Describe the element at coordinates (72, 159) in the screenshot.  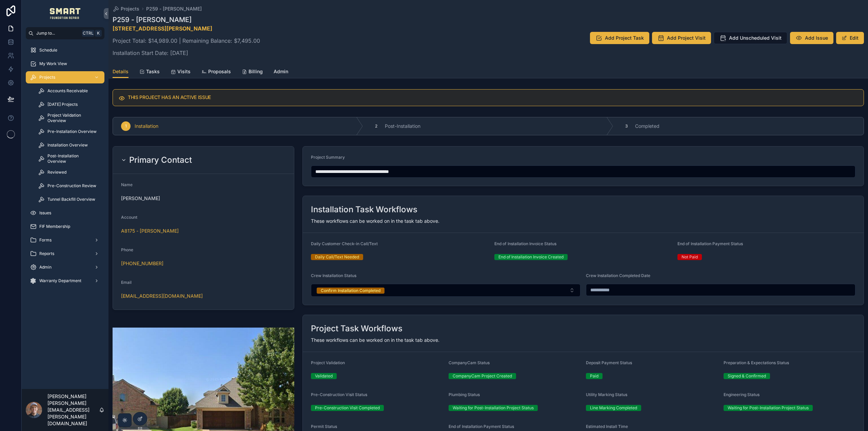
I see `span: Post-Installation Overview` at that location.